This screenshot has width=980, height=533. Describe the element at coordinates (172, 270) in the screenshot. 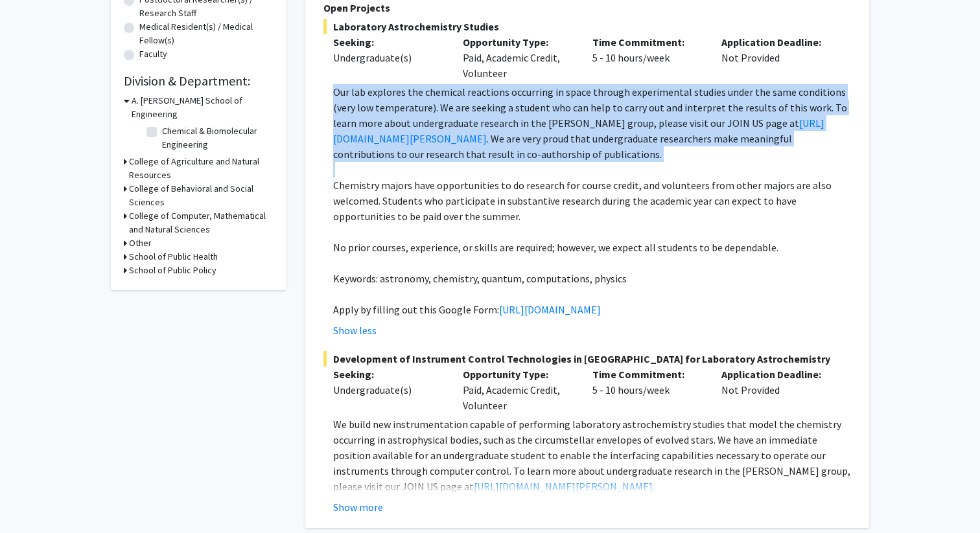

I see `h3: School of Public Policy` at that location.